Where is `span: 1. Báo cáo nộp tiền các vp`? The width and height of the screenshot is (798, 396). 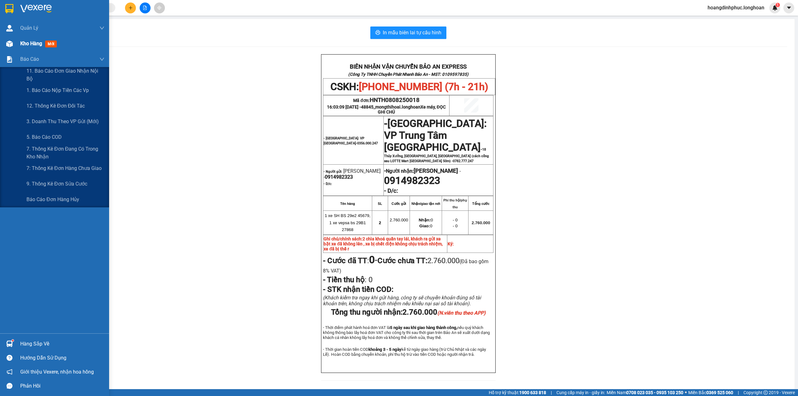 span: 1. Báo cáo nộp tiền các vp is located at coordinates (58, 90).